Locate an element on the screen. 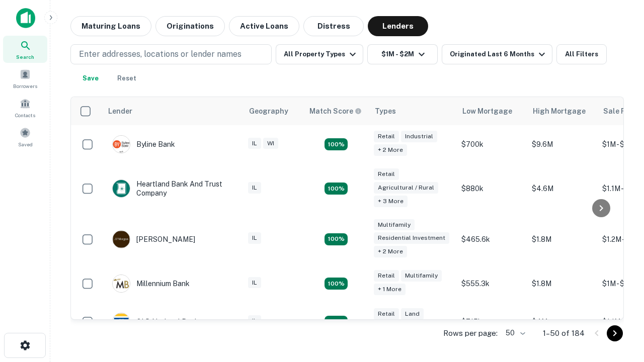 Image resolution: width=644 pixels, height=362 pixels. td: $4M is located at coordinates (562, 322).